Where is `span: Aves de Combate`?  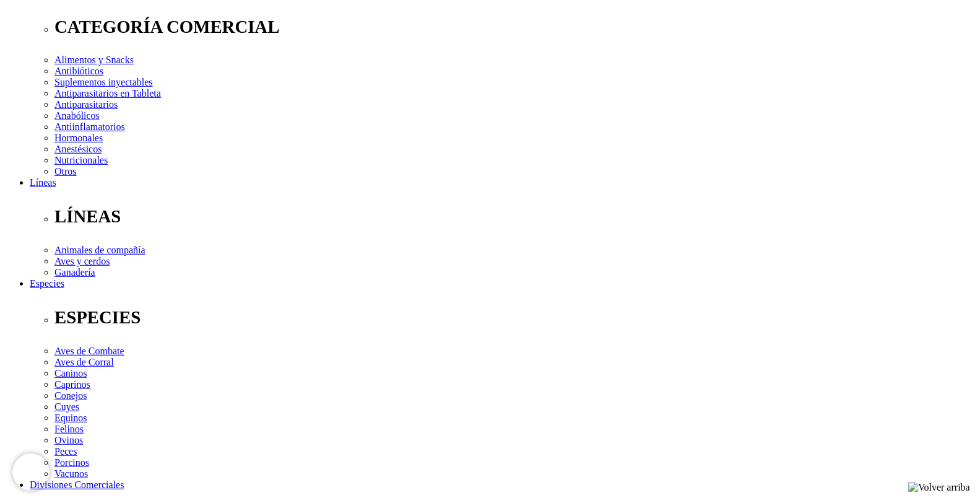
span: Aves de Combate is located at coordinates (89, 351).